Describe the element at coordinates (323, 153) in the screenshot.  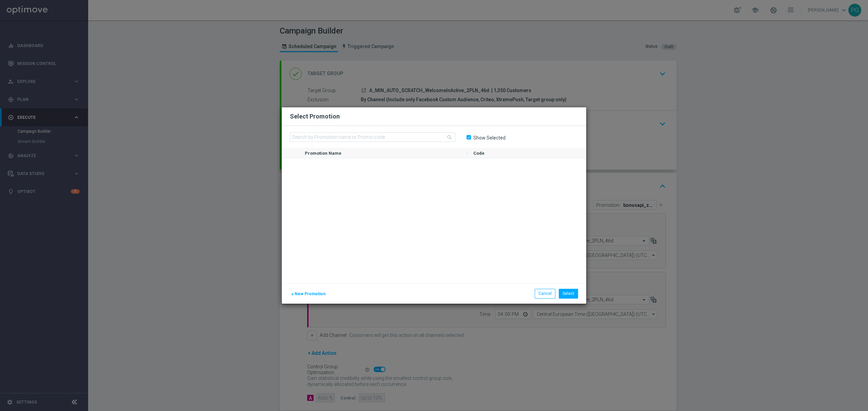
I see `span: Promotion Name` at that location.